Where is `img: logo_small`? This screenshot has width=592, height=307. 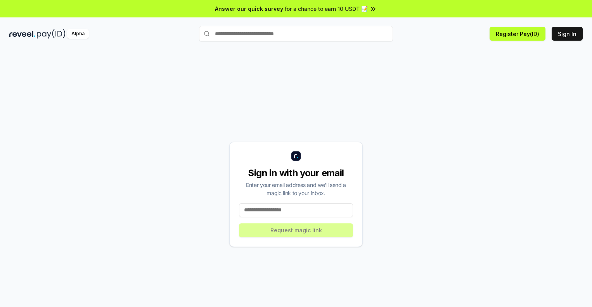 img: logo_small is located at coordinates (296, 156).